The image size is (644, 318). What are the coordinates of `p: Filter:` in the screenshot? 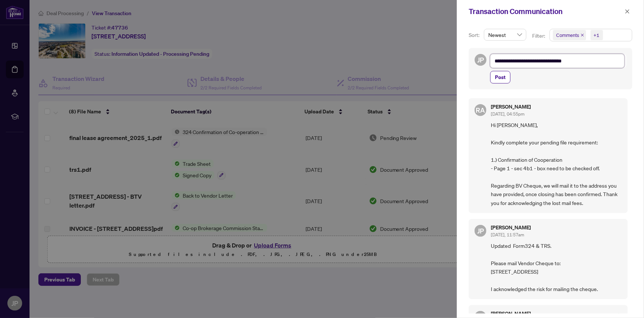 It's located at (539, 36).